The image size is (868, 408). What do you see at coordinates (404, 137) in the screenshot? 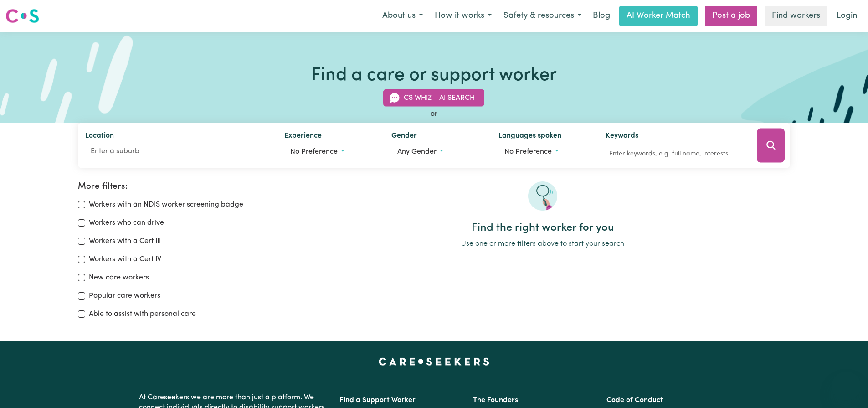
I see `label: Gender` at bounding box center [404, 137].